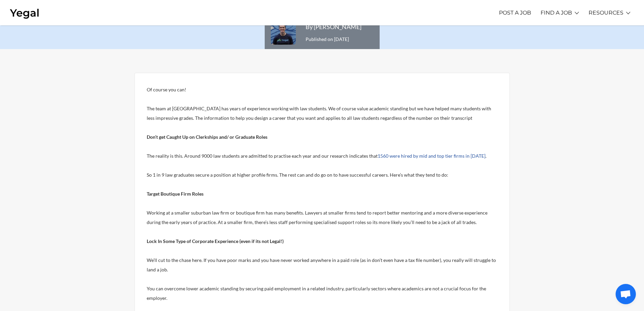  Describe the element at coordinates (515, 12) in the screenshot. I see `a: POST A JOB` at that location.